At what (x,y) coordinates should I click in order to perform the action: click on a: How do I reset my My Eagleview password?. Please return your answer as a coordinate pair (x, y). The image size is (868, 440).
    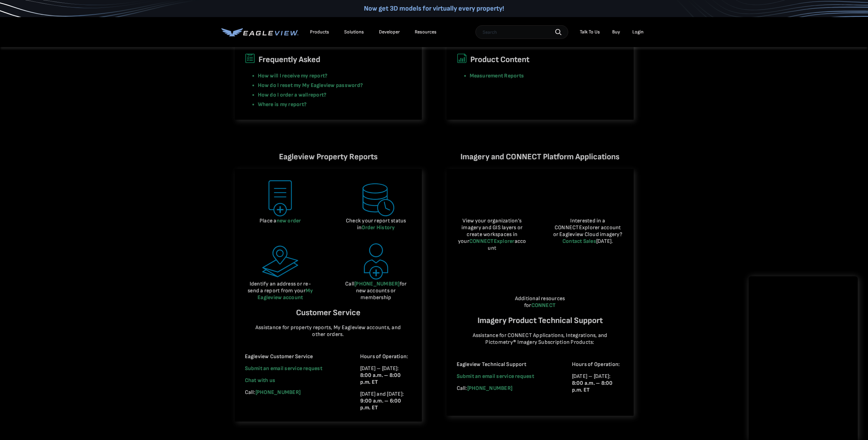
    Looking at the image, I should click on (310, 85).